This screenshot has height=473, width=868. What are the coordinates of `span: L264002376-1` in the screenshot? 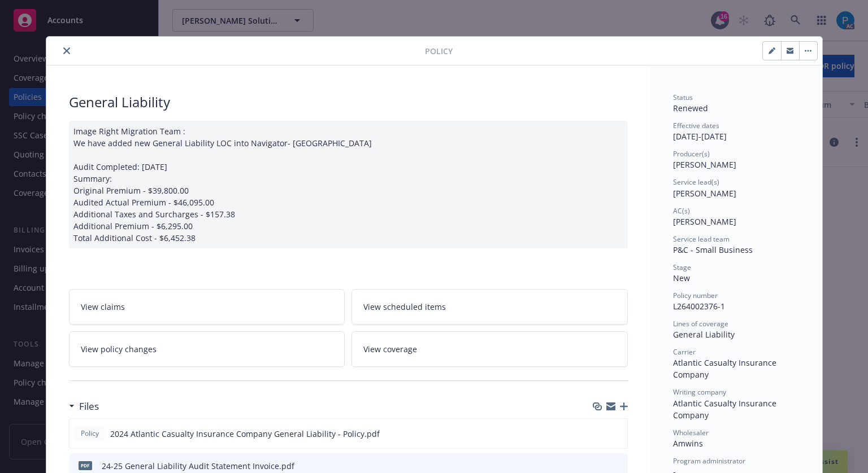 It's located at (699, 306).